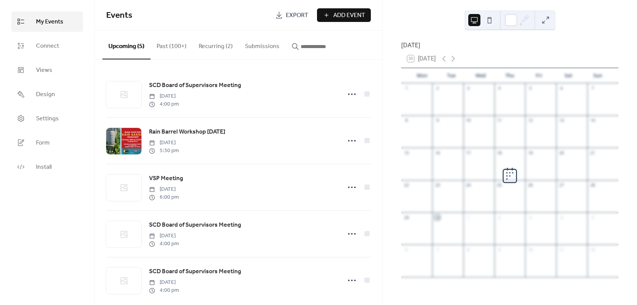 Image resolution: width=637 pixels, height=305 pixels. Describe the element at coordinates (597, 76) in the screenshot. I see `div: Sun` at that location.